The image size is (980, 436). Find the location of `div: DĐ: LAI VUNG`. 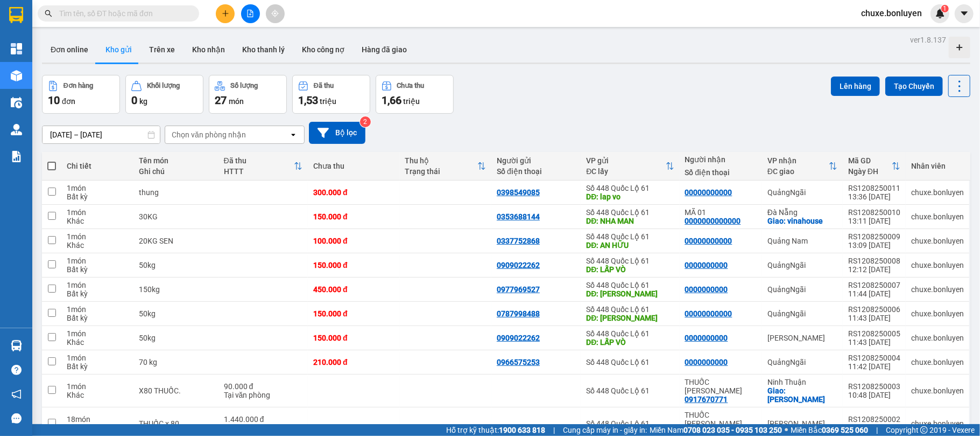

div: DĐ: LAI VUNG is located at coordinates (630, 293).